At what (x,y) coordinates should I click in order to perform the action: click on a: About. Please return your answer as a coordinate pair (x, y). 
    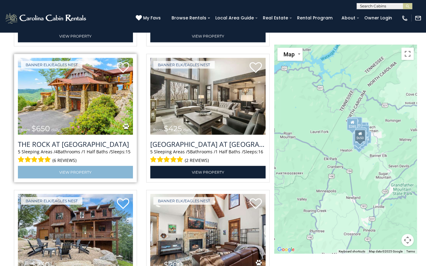
    Looking at the image, I should click on (348, 18).